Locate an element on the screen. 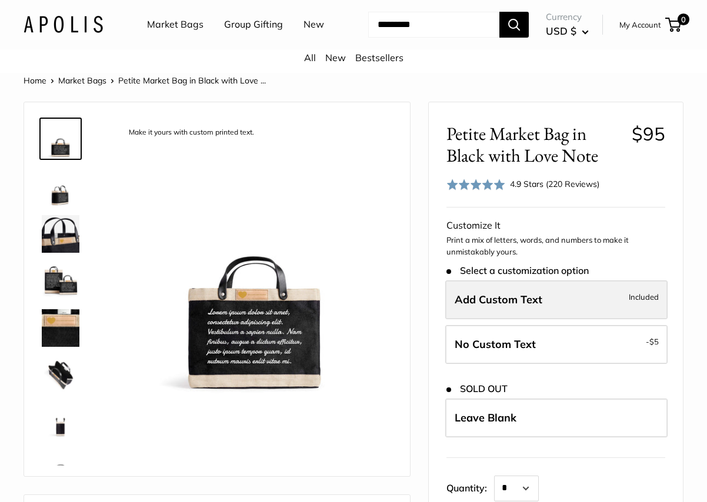 This screenshot has height=502, width=707. button: USD $ is located at coordinates (567, 31).